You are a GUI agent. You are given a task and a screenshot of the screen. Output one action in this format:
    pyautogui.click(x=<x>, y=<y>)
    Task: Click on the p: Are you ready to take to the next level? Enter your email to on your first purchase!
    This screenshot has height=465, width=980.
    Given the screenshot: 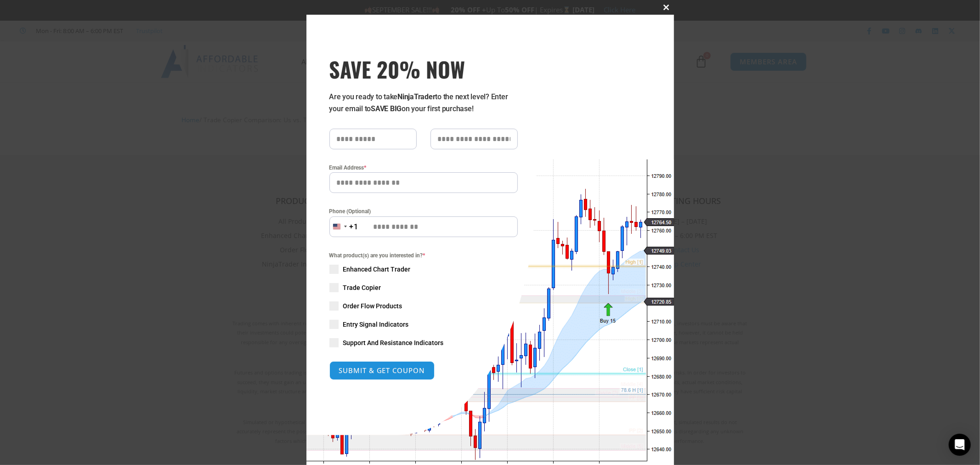 What is the action you would take?
    pyautogui.click(x=424, y=103)
    